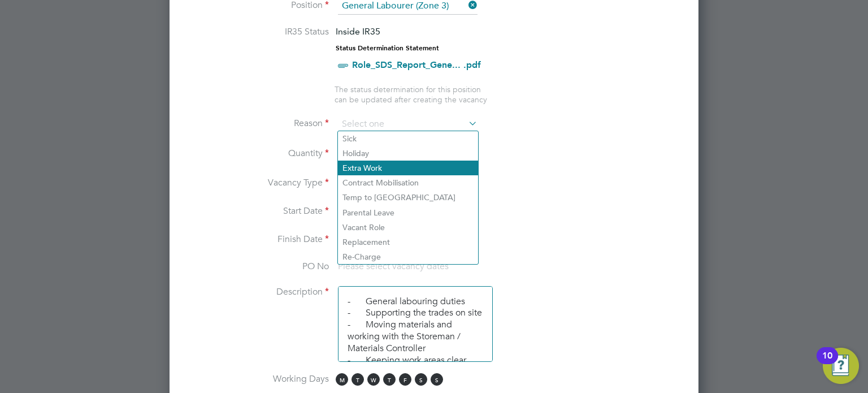 The image size is (868, 393). Describe the element at coordinates (259, 153) in the screenshot. I see `label: Quantity` at that location.